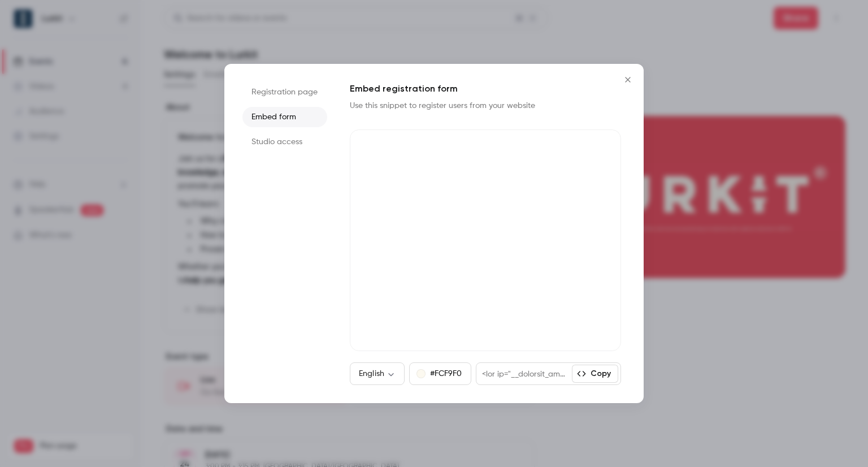  I want to click on li: Studio access, so click(285, 142).